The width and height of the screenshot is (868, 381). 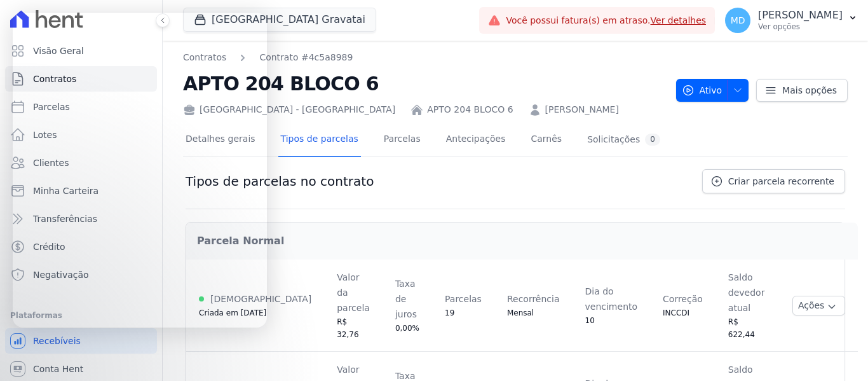 What do you see at coordinates (348, 328) in the screenshot?
I see `span: R$ 32,76` at bounding box center [348, 328].